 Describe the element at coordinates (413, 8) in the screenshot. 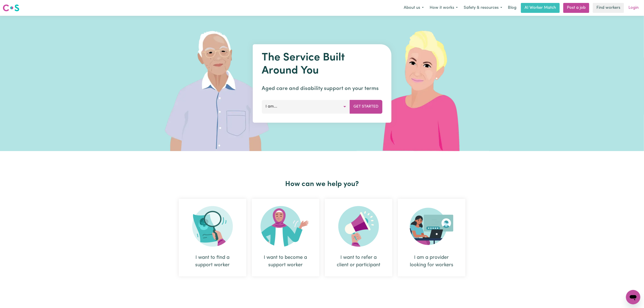

I see `button: About us` at that location.